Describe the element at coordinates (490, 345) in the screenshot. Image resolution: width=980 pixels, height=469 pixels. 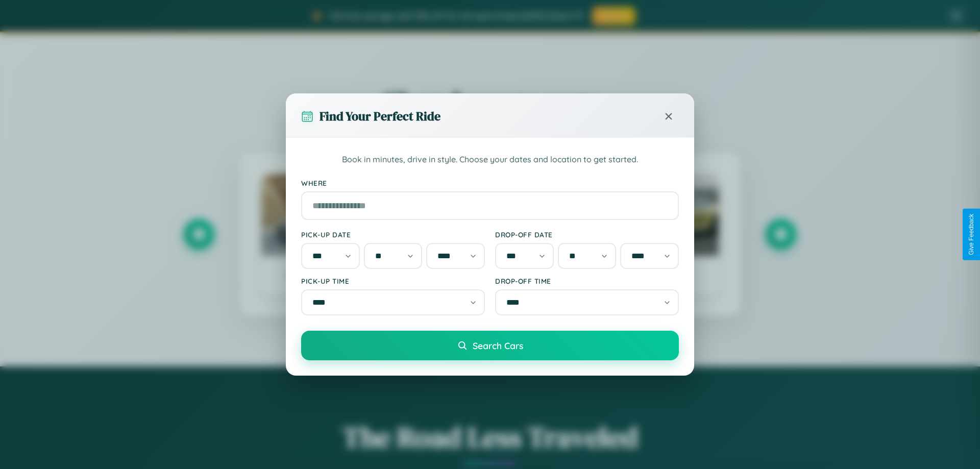
I see `button: Search Cars` at that location.